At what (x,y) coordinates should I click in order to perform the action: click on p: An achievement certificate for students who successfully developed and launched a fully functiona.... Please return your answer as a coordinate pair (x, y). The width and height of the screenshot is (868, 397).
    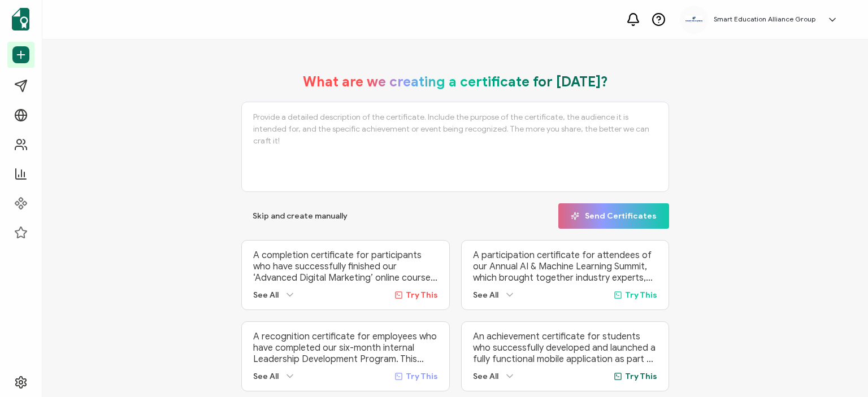
    Looking at the image, I should click on (565, 348).